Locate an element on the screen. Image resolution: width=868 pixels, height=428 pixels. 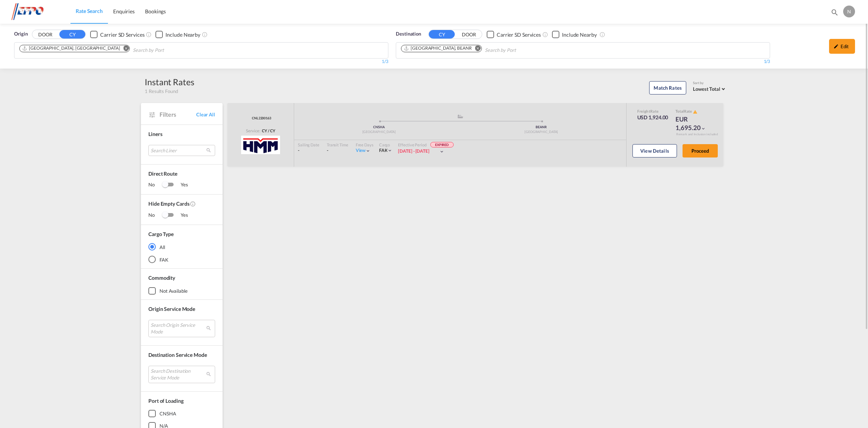
div: Freight Rate is located at coordinates (653, 111).